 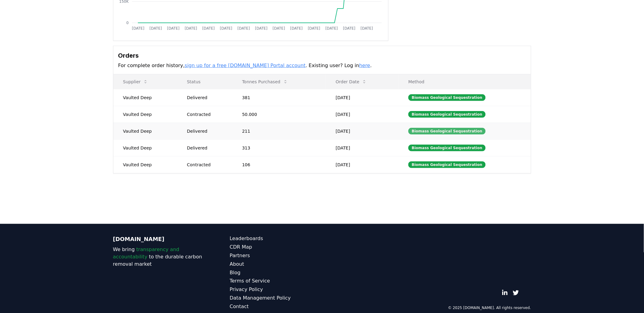 I want to click on a: About, so click(x=276, y=265).